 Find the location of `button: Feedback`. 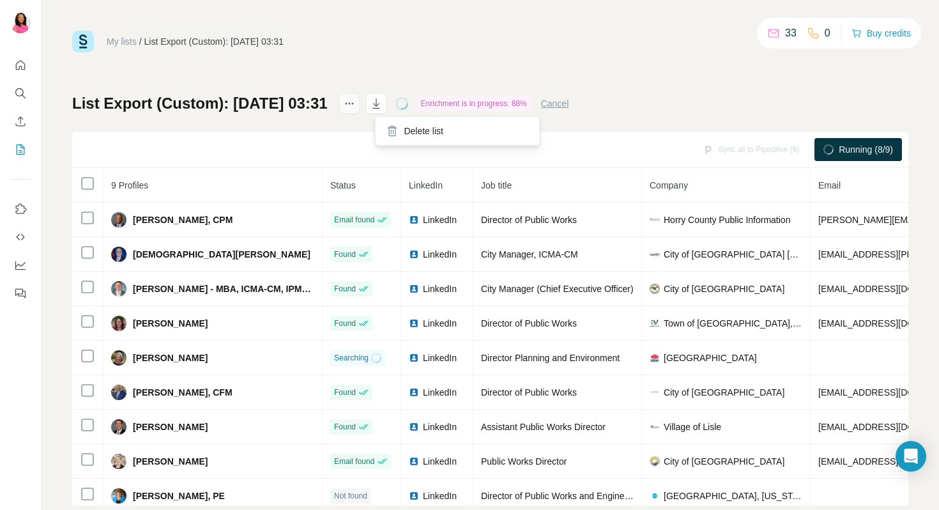

button: Feedback is located at coordinates (20, 293).